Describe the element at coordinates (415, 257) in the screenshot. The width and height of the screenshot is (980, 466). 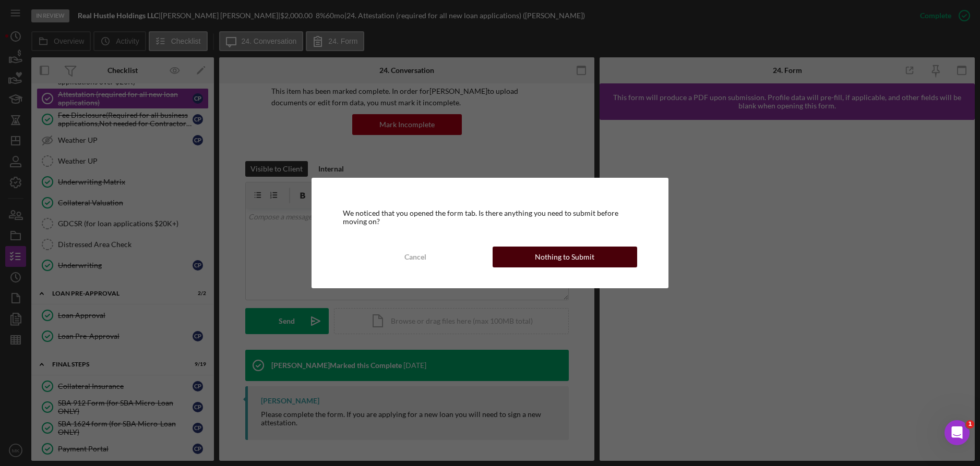
I see `button: Cancel` at that location.